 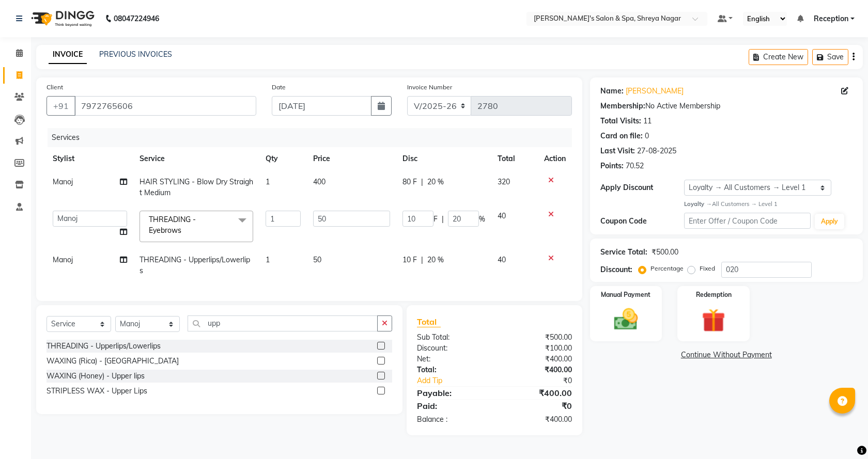 I want to click on th: Price, so click(x=351, y=158).